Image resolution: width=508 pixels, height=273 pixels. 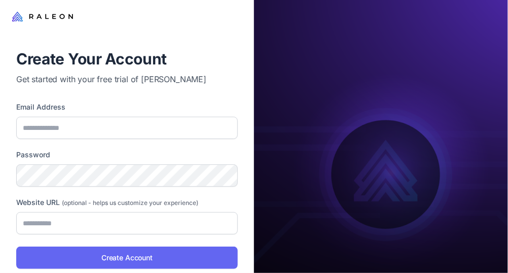 I want to click on label: Email Address, so click(x=127, y=107).